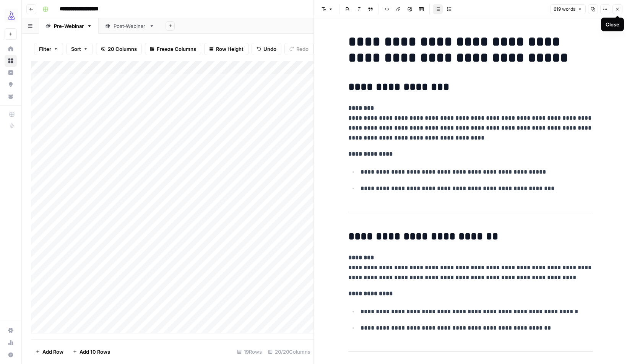 The height and width of the screenshot is (364, 627). I want to click on a: Settings, so click(11, 330).